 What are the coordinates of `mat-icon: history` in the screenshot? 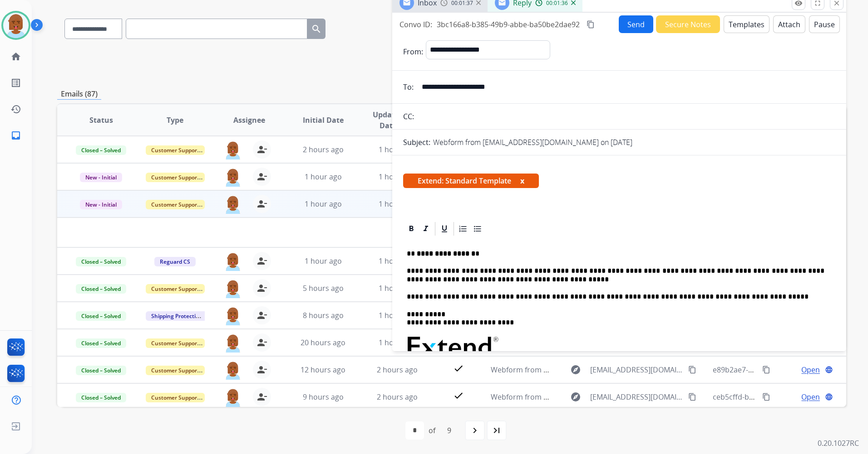 It's located at (16, 109).